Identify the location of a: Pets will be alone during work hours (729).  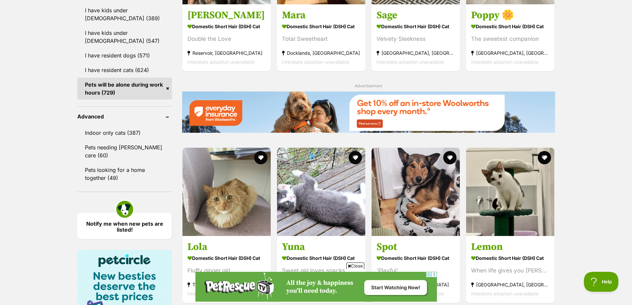
(124, 89).